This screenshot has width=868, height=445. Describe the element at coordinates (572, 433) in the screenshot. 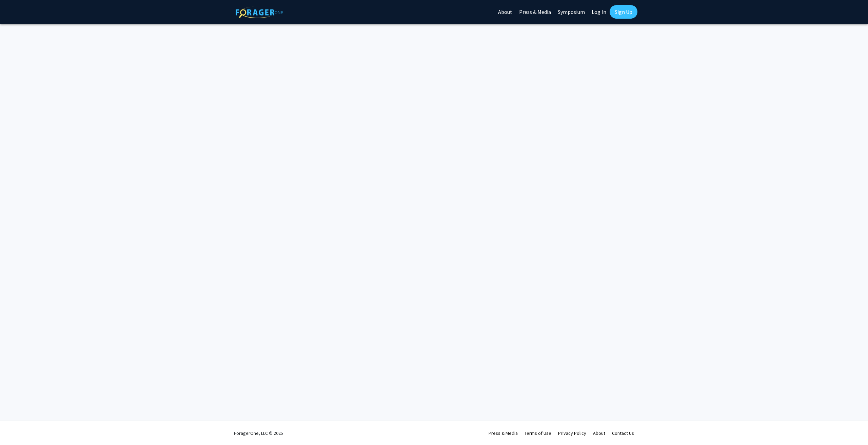

I see `a: Privacy Policy` at that location.